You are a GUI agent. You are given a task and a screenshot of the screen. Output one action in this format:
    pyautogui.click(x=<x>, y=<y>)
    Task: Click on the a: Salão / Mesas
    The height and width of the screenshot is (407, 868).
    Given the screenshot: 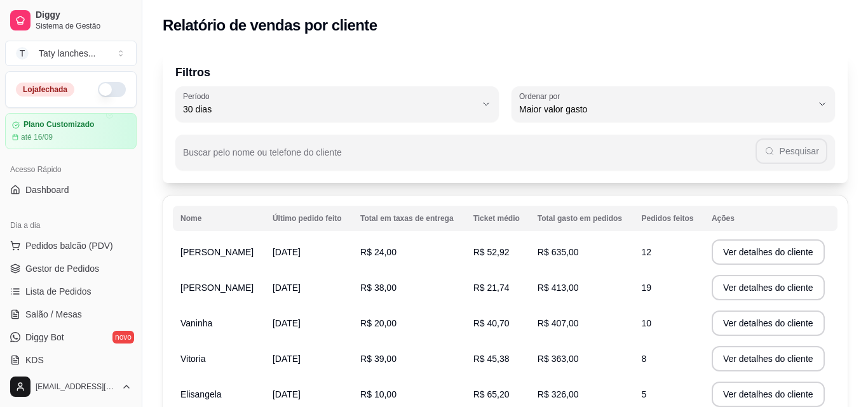 What is the action you would take?
    pyautogui.click(x=70, y=314)
    